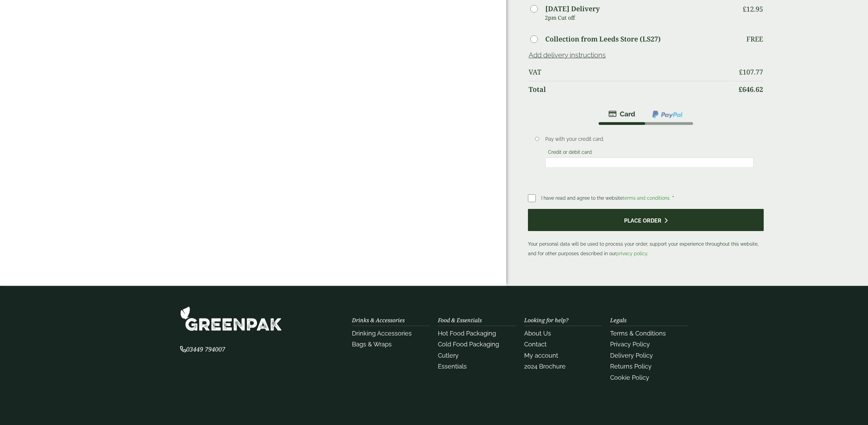 This screenshot has height=425, width=868. I want to click on bdi: 107.77, so click(751, 72).